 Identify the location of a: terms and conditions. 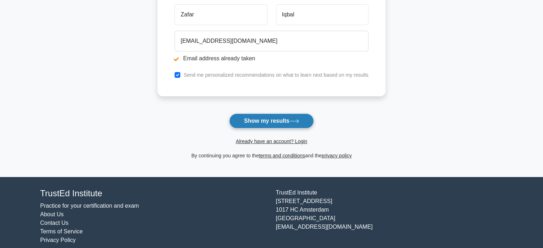
(282, 156).